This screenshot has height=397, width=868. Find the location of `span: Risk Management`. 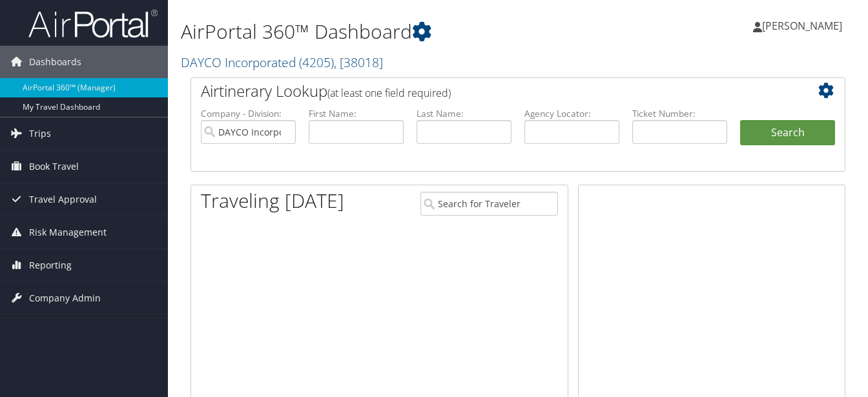

span: Risk Management is located at coordinates (68, 233).